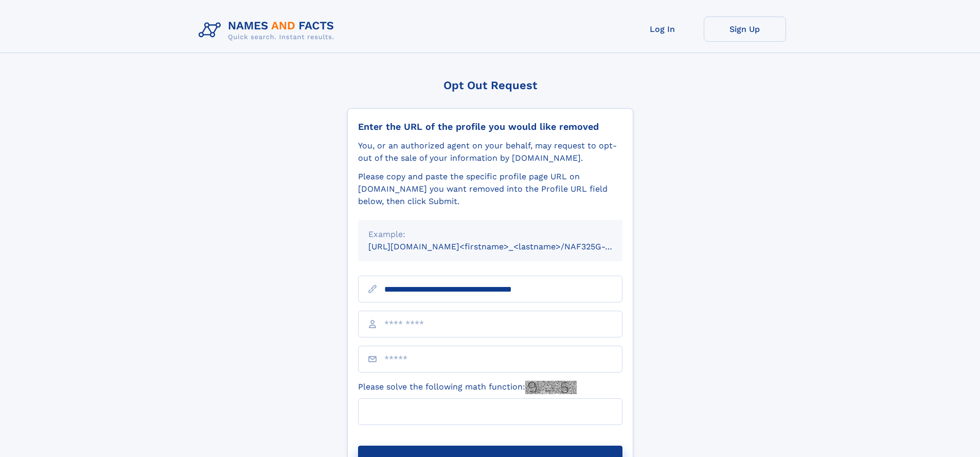  I want to click on div: You, or an authorized agent on your behalf, may request to opt-out of the sale of your informatio..., so click(490, 152).